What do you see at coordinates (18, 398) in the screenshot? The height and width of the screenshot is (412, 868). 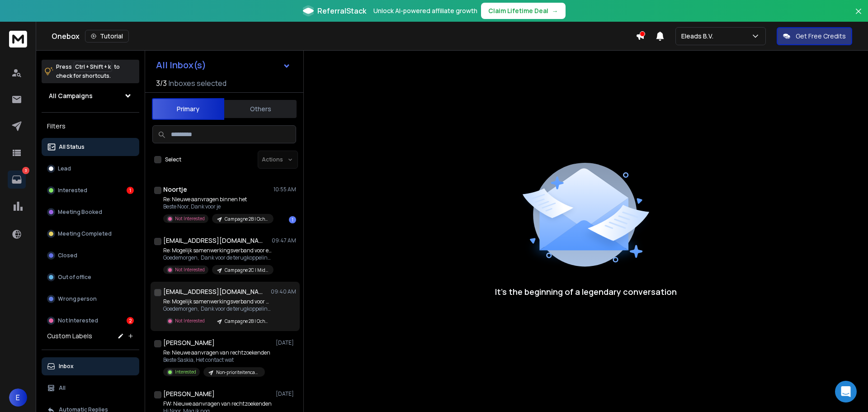 I see `button: E` at bounding box center [18, 398].